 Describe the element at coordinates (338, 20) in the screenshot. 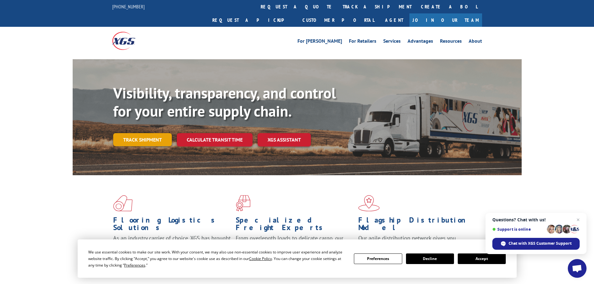

I see `a: Customer Portal` at that location.